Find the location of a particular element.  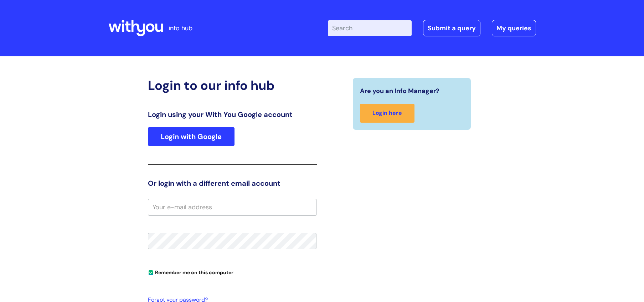

input: Search is located at coordinates (369, 28).